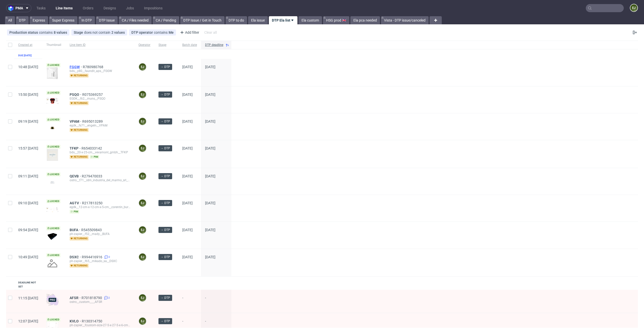  What do you see at coordinates (142, 32) in the screenshot?
I see `span: DTP operator` at bounding box center [142, 32].